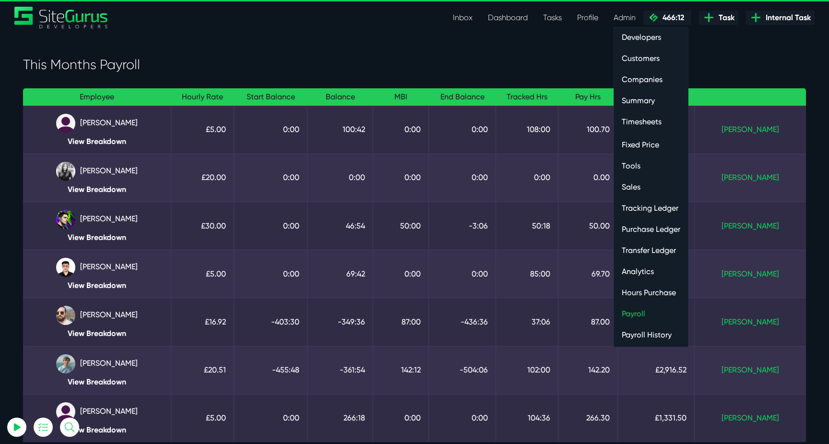 This screenshot has height=444, width=829. Describe the element at coordinates (651, 293) in the screenshot. I see `a: Hours Purchase` at that location.